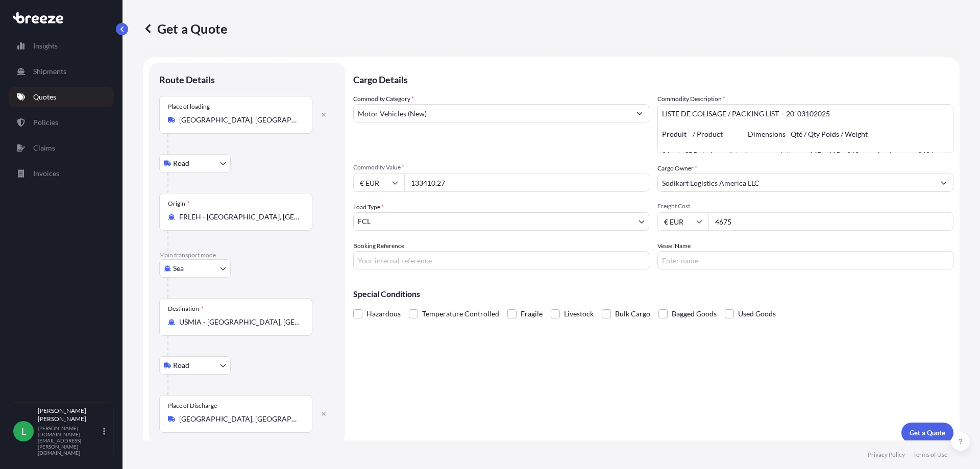  I want to click on span: Hazardous, so click(383, 314).